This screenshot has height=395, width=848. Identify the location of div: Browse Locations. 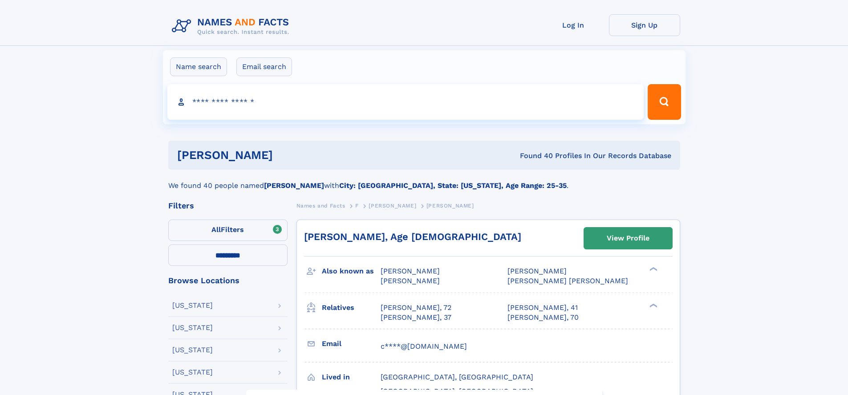
(228, 280).